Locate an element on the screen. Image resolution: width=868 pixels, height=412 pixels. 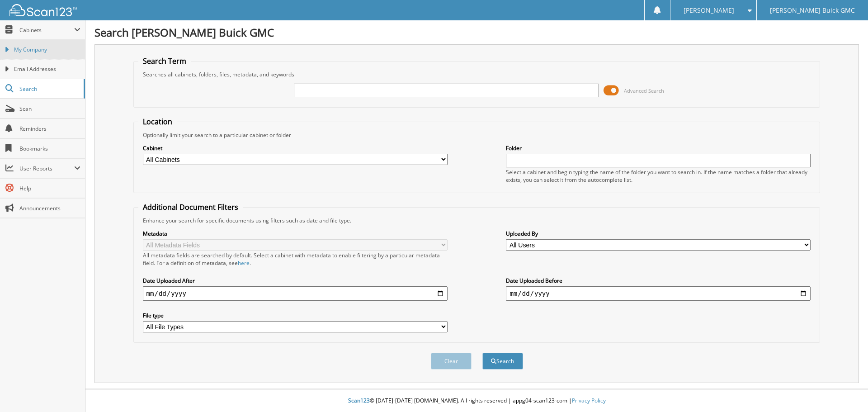
span: Reminders is located at coordinates (50, 128).